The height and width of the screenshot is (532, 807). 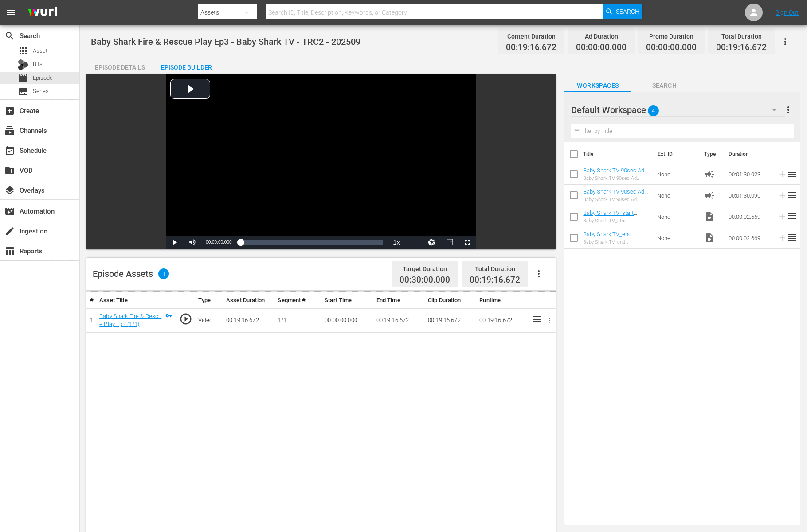 What do you see at coordinates (502, 301) in the screenshot?
I see `th: Runtime` at bounding box center [502, 301].